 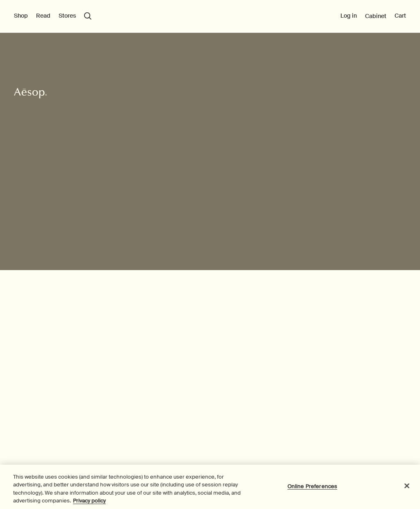 What do you see at coordinates (407, 485) in the screenshot?
I see `button: Close` at bounding box center [407, 485].